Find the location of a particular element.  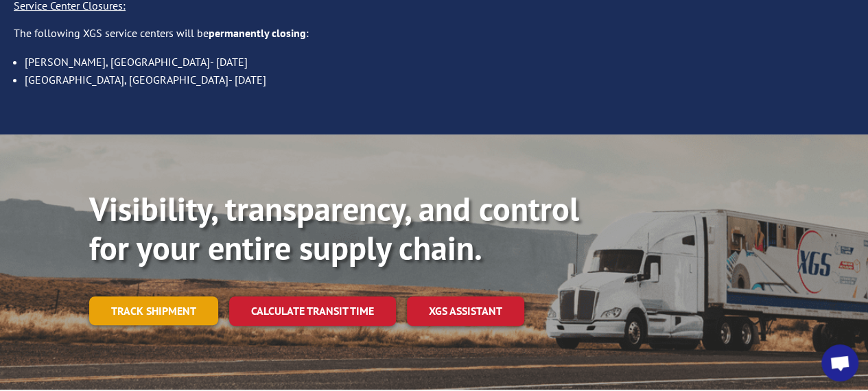

strong: permanently closing is located at coordinates (257, 33).